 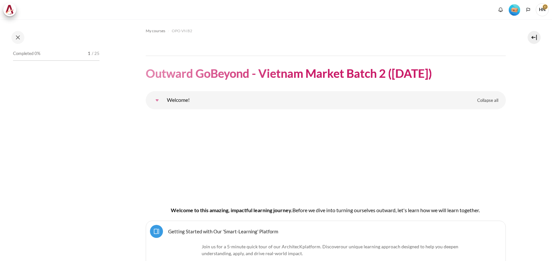 I want to click on span: Completed 0%, so click(x=27, y=54).